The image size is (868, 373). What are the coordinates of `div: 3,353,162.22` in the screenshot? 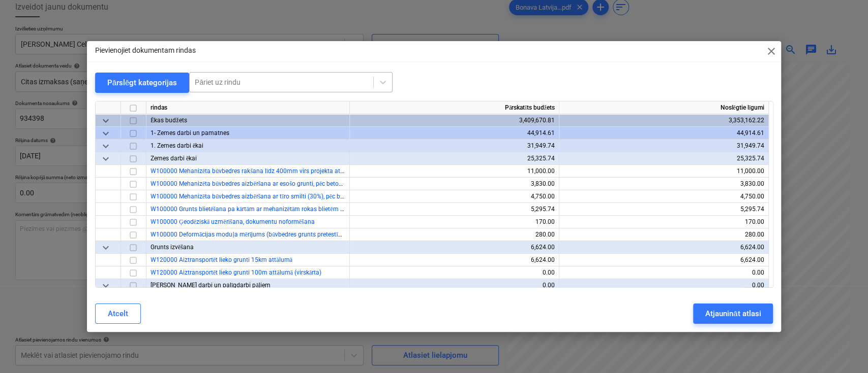 It's located at (664, 120).